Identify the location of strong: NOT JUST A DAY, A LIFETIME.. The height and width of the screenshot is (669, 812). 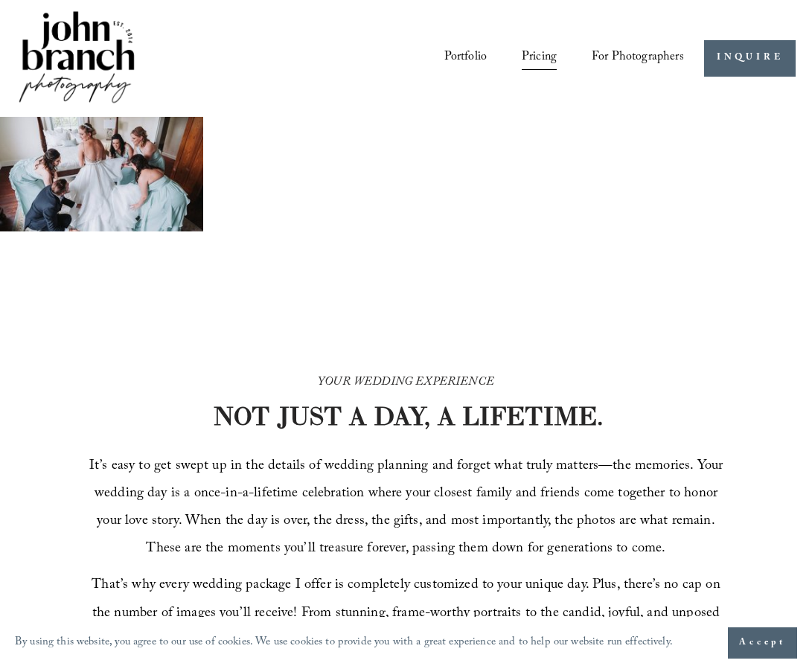
(407, 415).